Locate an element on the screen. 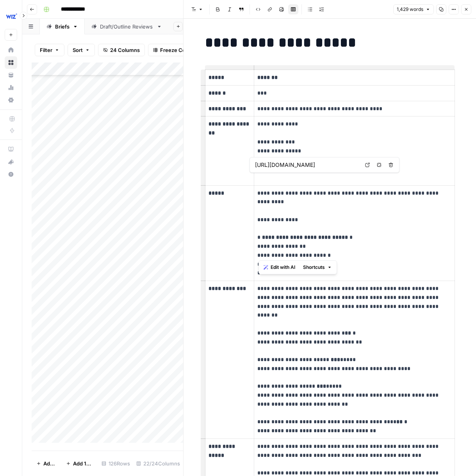 The height and width of the screenshot is (476, 476). span: 24 Columns is located at coordinates (125, 50).